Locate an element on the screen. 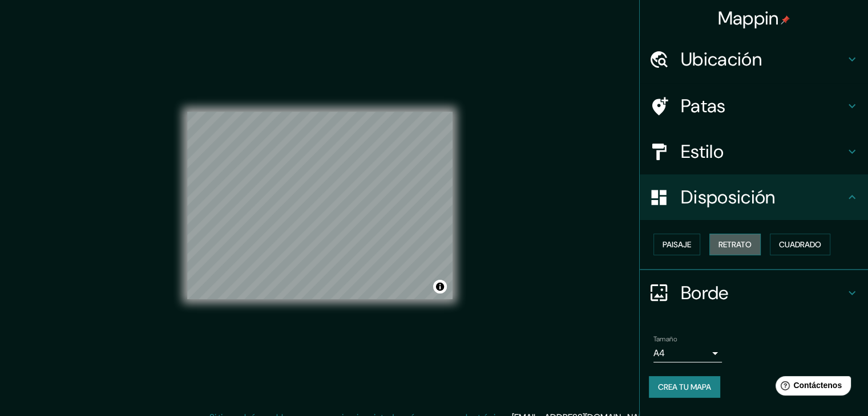  font: Borde is located at coordinates (705, 293).